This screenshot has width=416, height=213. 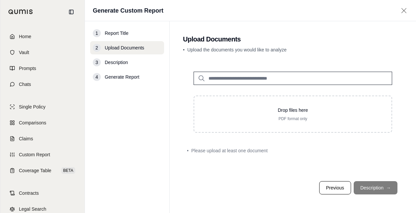 I want to click on span: Custom Report, so click(x=34, y=154).